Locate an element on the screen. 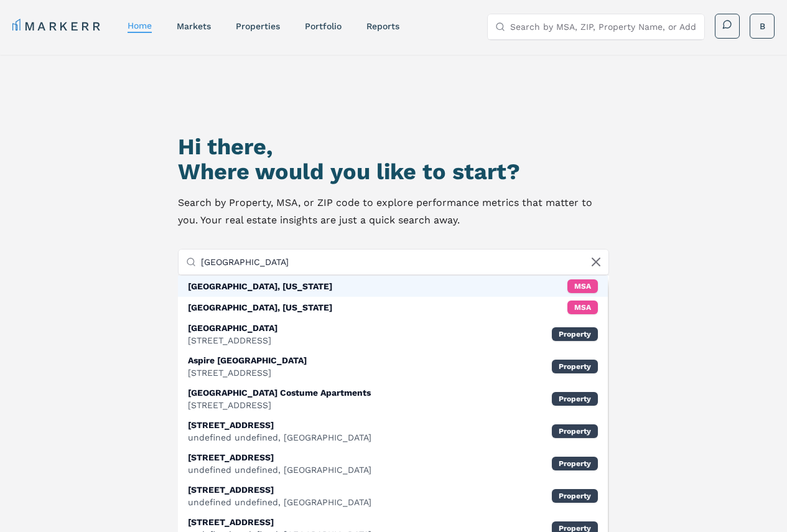  a: MARKERR is located at coordinates (58, 26).